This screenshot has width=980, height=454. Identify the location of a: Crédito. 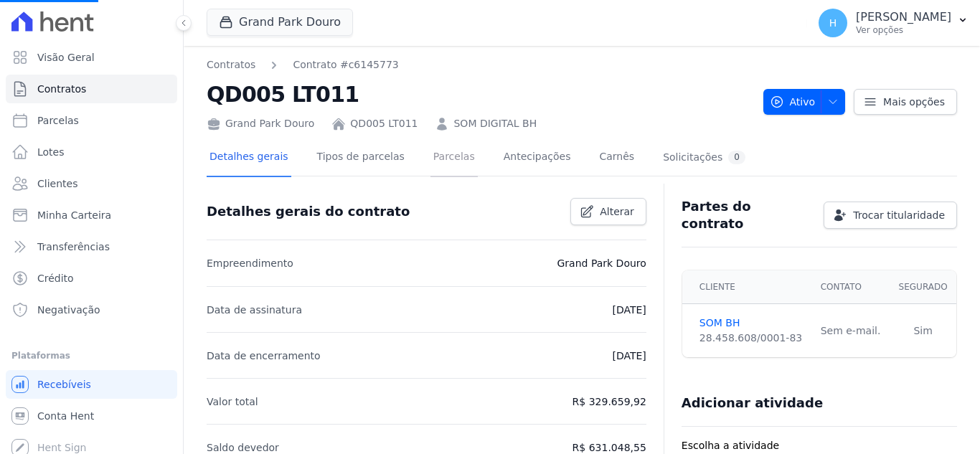
(91, 278).